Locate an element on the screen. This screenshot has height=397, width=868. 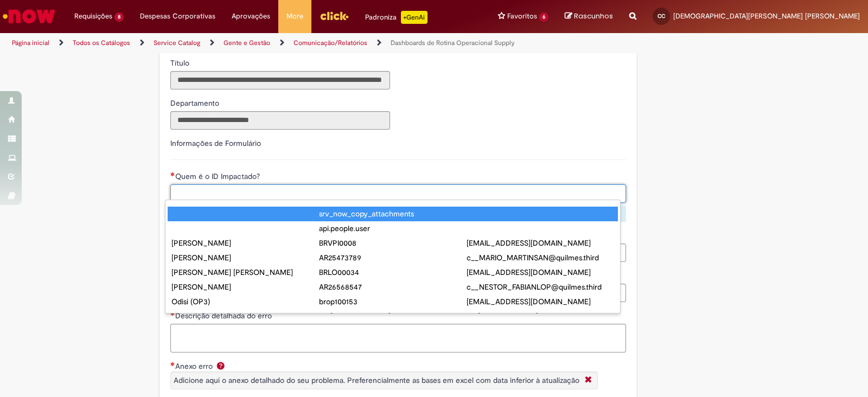
div: AR26568547 is located at coordinates (393, 287).